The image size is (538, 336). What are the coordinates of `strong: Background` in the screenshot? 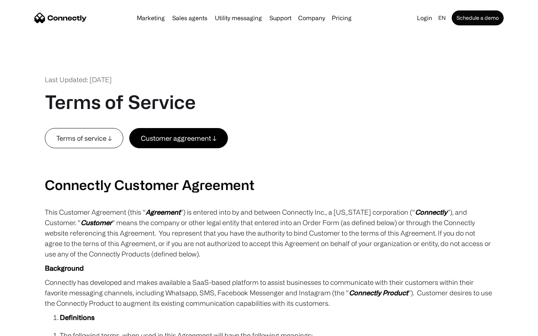 It's located at (64, 268).